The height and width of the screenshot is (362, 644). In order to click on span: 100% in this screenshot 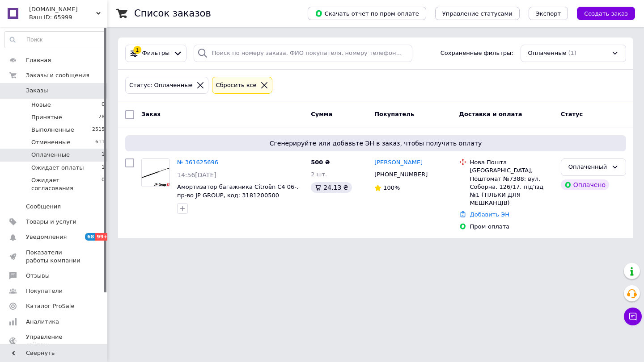, I will do `click(391, 188)`.